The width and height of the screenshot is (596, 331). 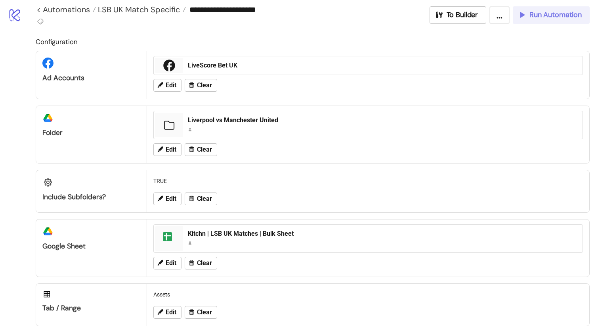 I want to click on a: < Automations, so click(x=66, y=10).